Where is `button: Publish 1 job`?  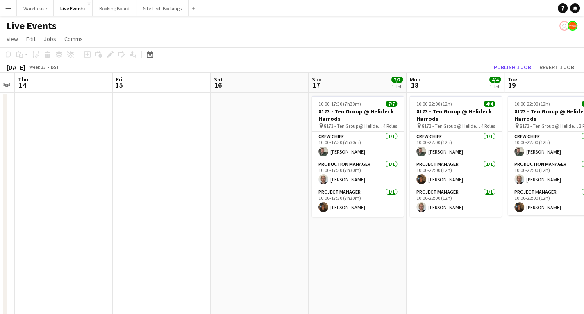 button: Publish 1 job is located at coordinates (513, 67).